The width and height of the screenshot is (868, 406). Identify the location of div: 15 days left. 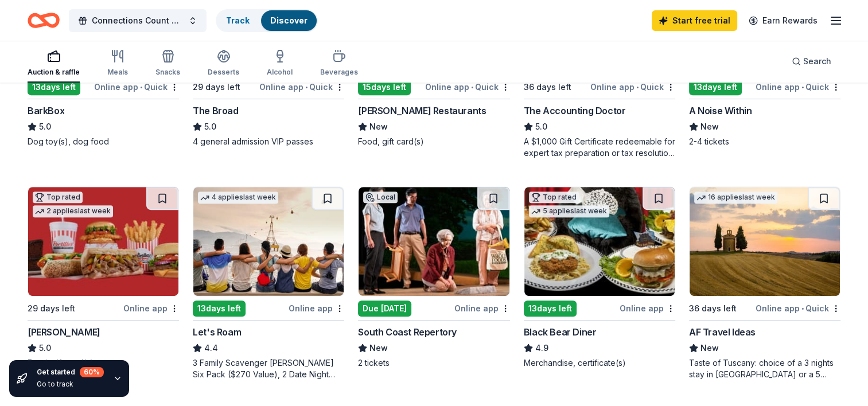
(384, 87).